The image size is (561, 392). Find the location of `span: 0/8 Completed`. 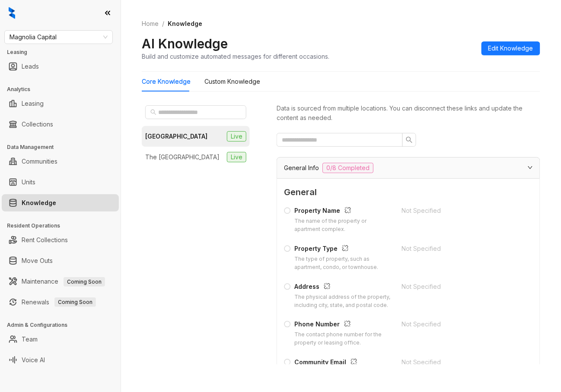

span: 0/8 Completed is located at coordinates (348, 168).